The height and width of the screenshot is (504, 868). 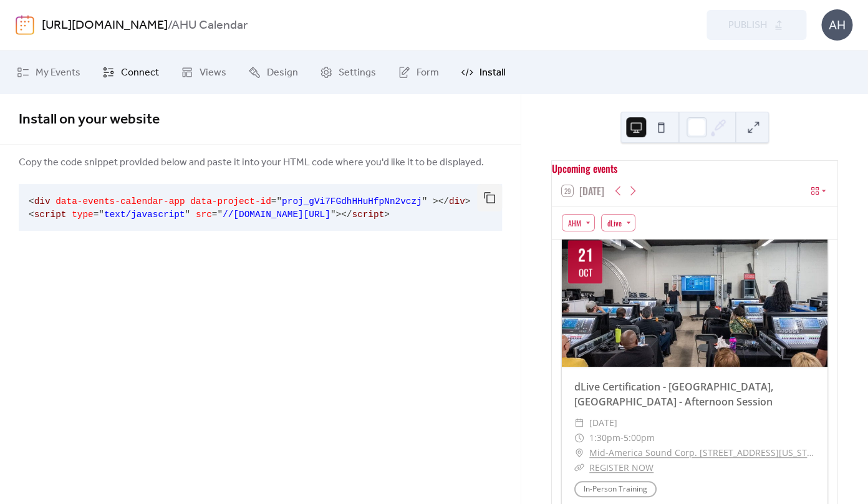 I want to click on span: 5:00pm, so click(x=639, y=438).